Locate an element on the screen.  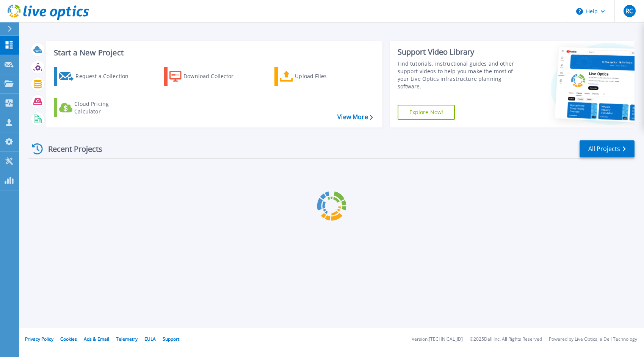
a: Privacy Policy is located at coordinates (39, 339).